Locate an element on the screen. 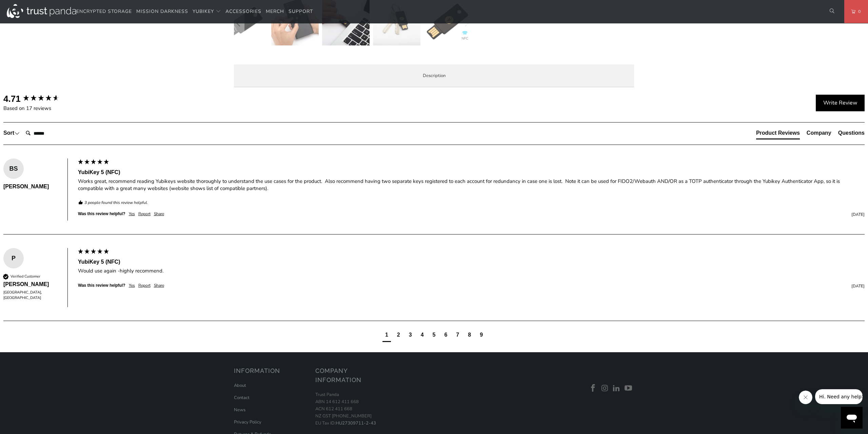  div: Overall product rating out of 5: 4.71 is located at coordinates (39, 98).